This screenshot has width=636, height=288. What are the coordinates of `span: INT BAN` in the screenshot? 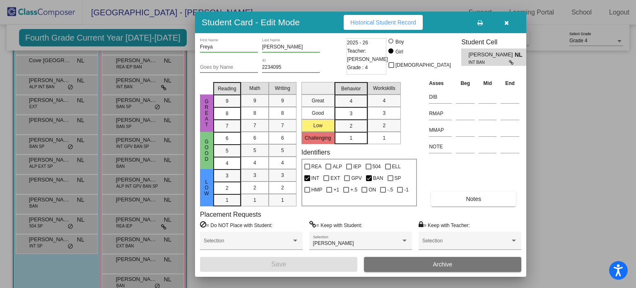 It's located at (489, 62).